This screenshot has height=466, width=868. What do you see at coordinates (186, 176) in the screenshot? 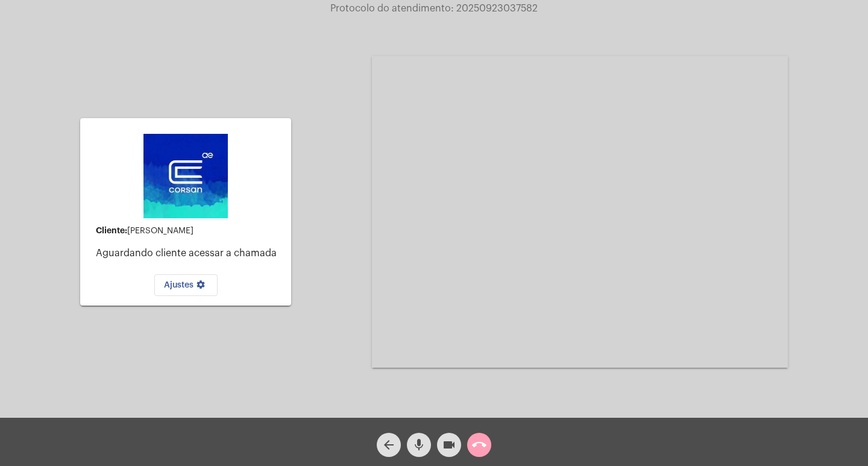
I see `img: d4669ae0-8c07-2337-4f67-34b0df7f5ae4.jpeg` at bounding box center [186, 176].